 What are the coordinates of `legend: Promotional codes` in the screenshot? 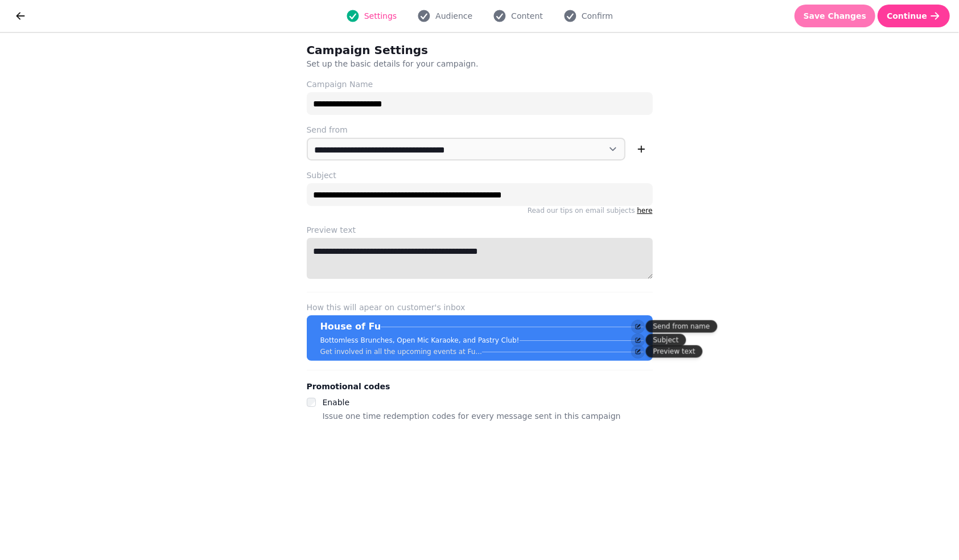 It's located at (348, 386).